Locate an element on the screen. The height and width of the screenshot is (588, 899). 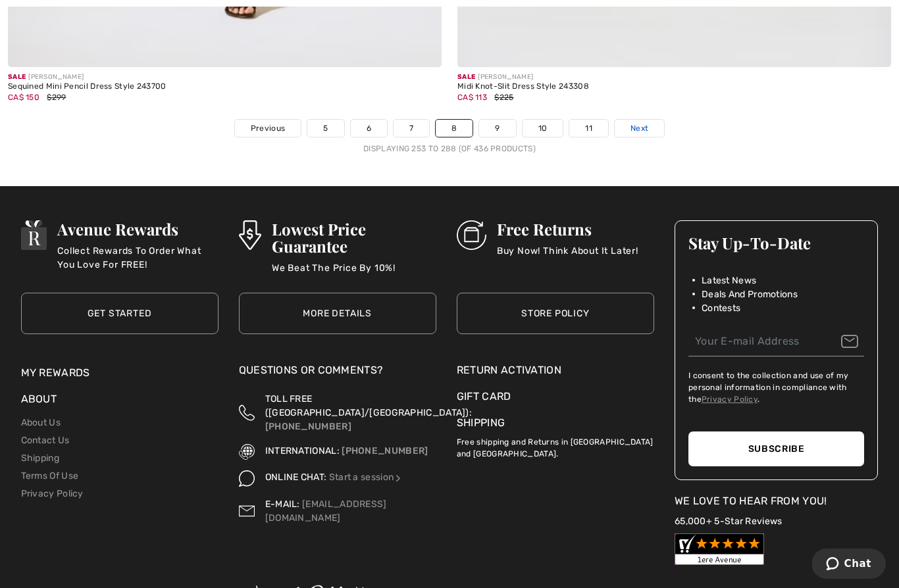
input: Your E-mail Address is located at coordinates (777, 341).